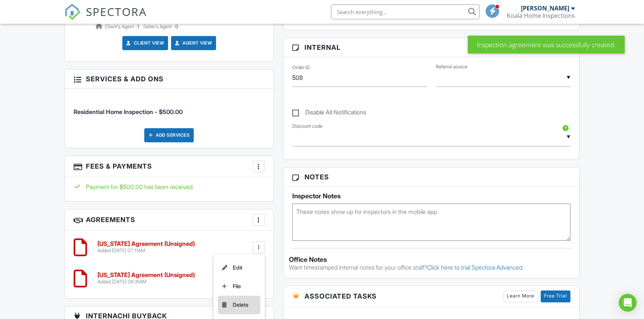 Image resolution: width=644 pixels, height=319 pixels. I want to click on a: Free Trial, so click(556, 297).